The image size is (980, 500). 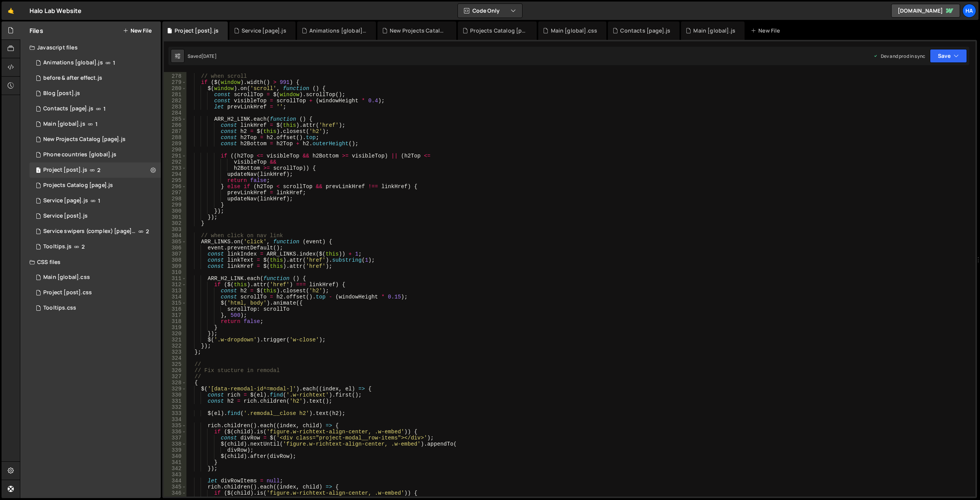 What do you see at coordinates (175, 297) in the screenshot?
I see `div: 314` at bounding box center [175, 297].